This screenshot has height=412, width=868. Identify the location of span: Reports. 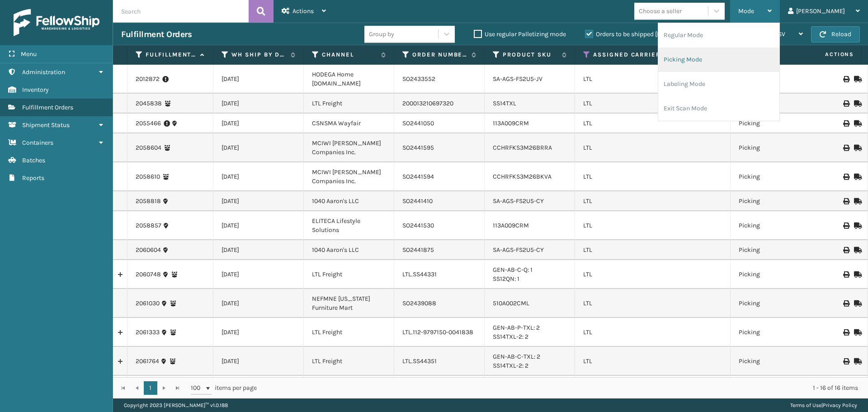
(33, 177).